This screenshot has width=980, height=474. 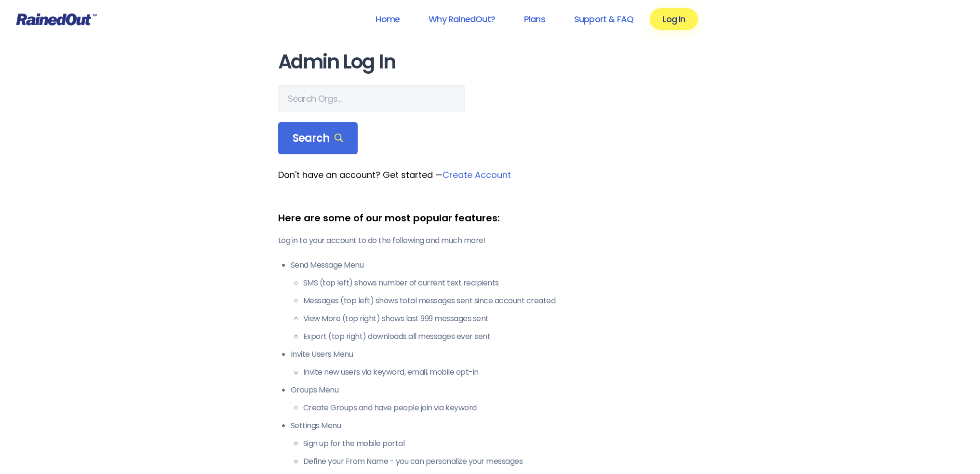 I want to click on a: Plans, so click(x=535, y=19).